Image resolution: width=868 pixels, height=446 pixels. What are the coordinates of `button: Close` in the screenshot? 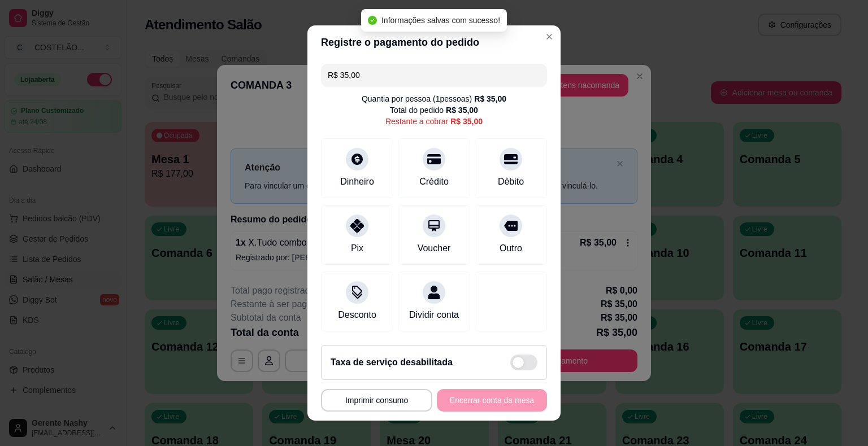 It's located at (549, 37).